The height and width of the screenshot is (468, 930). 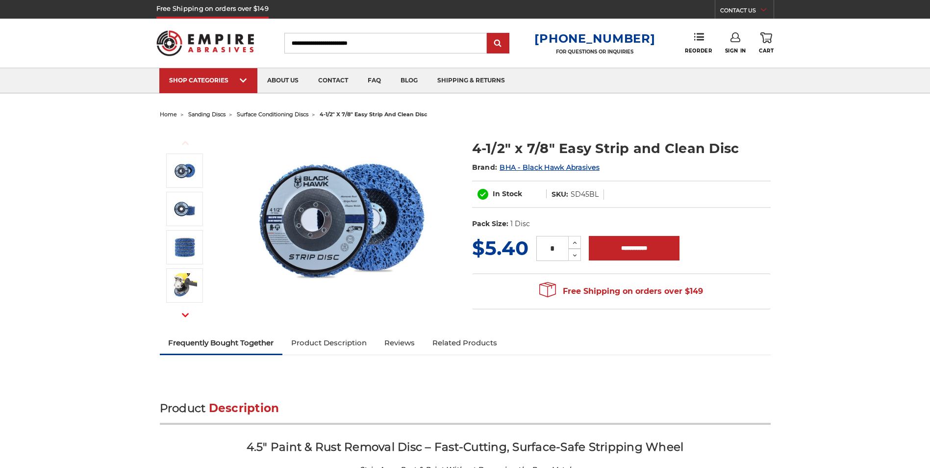 What do you see at coordinates (485, 167) in the screenshot?
I see `span: Brand:` at bounding box center [485, 167].